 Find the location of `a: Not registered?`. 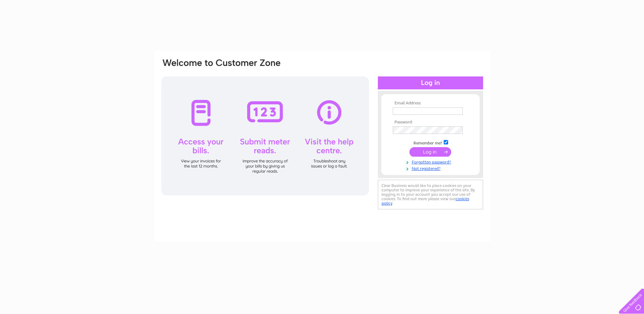

a: Not registered? is located at coordinates (431, 168).